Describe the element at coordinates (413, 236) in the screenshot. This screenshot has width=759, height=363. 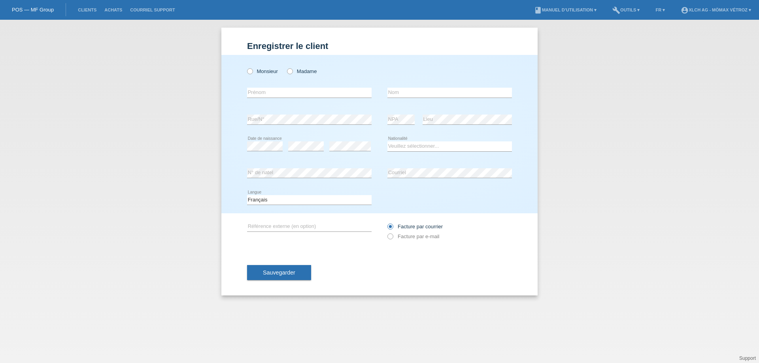
I see `label: Facture par e-mail` at that location.